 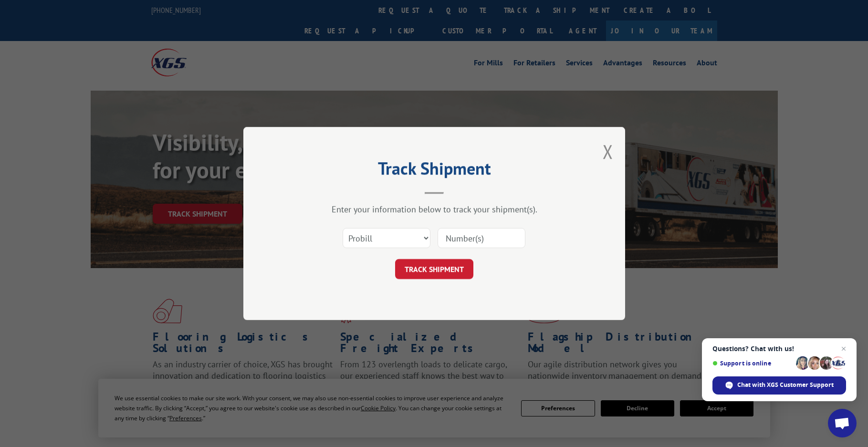 I want to click on span: Close chat, so click(x=843, y=349).